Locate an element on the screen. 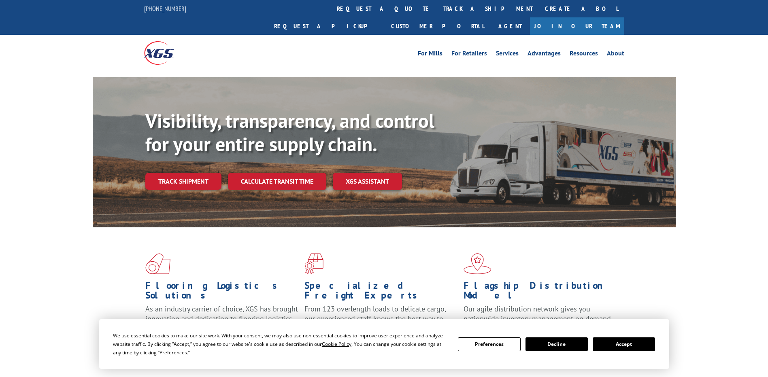 The height and width of the screenshot is (377, 768). span: Preferences is located at coordinates (173, 352).